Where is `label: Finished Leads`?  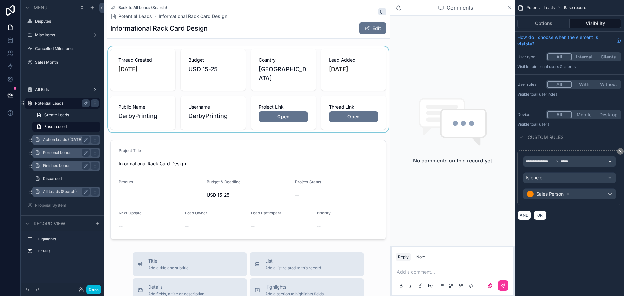
label: Finished Leads is located at coordinates (65, 166).